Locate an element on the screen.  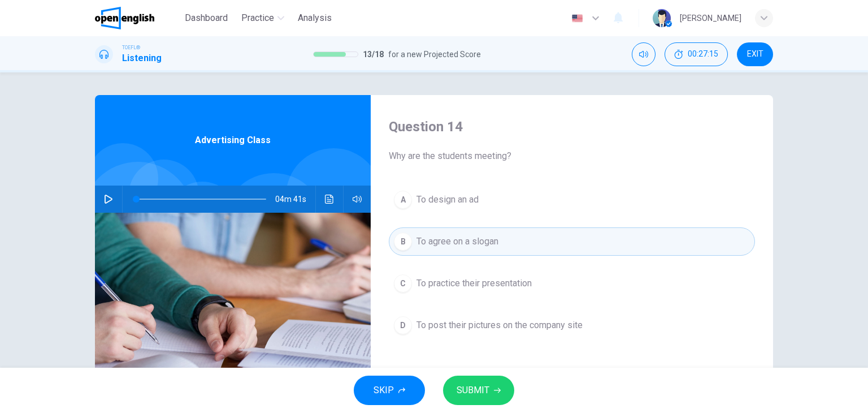
span: To post their pictures on the company site is located at coordinates (500, 325).